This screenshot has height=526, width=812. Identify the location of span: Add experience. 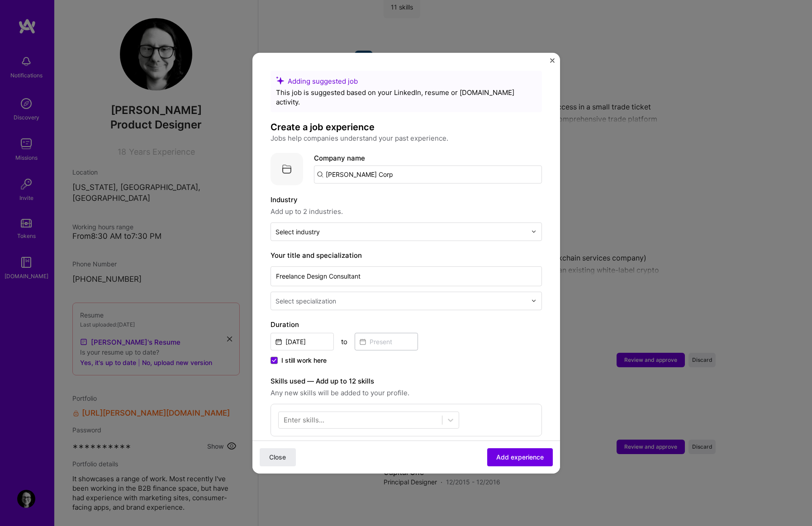
(520, 457).